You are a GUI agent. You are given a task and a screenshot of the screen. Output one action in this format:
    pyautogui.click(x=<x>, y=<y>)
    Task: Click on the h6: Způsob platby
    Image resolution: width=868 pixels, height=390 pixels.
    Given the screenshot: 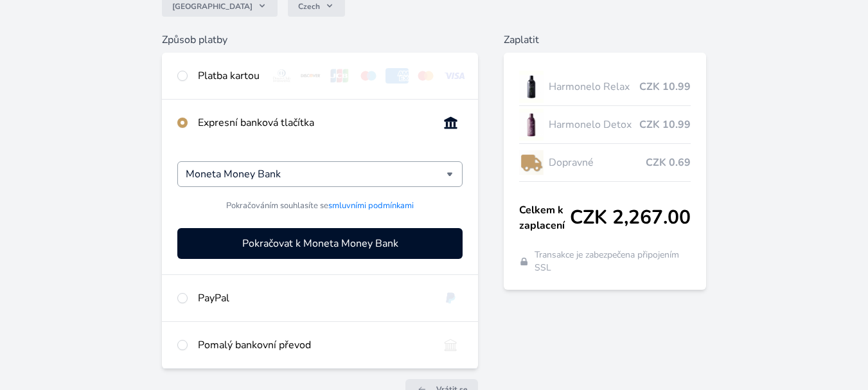 What is the action you would take?
    pyautogui.click(x=320, y=40)
    